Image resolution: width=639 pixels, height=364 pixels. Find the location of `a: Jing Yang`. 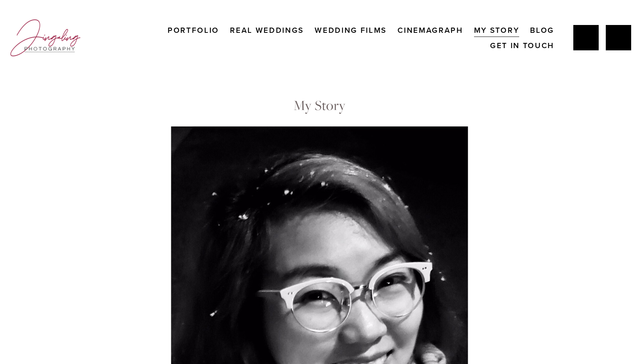

a: Jing Yang is located at coordinates (586, 37).